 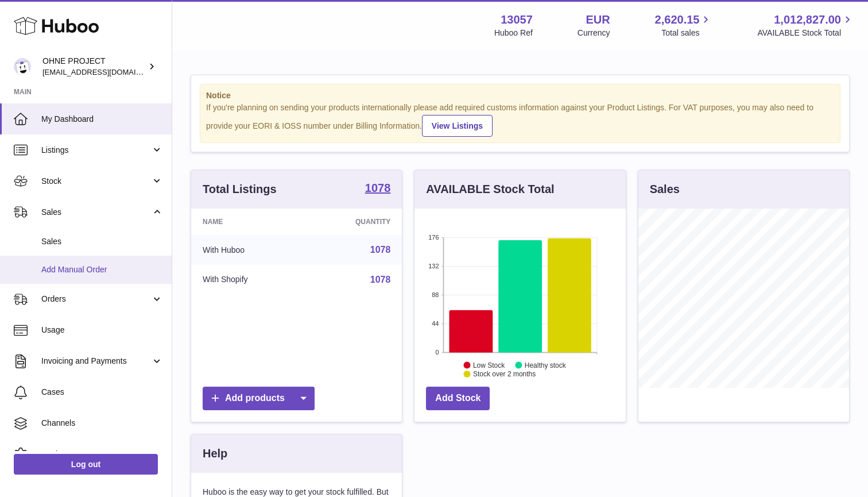 I want to click on h3: Sales, so click(x=665, y=189).